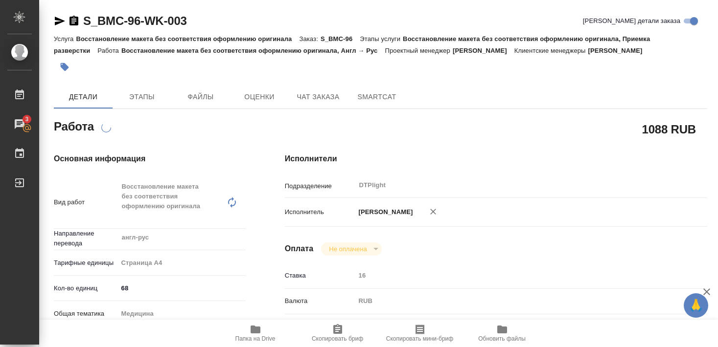  I want to click on button: Скопировать ссылку для ЯМессенджера, so click(60, 21).